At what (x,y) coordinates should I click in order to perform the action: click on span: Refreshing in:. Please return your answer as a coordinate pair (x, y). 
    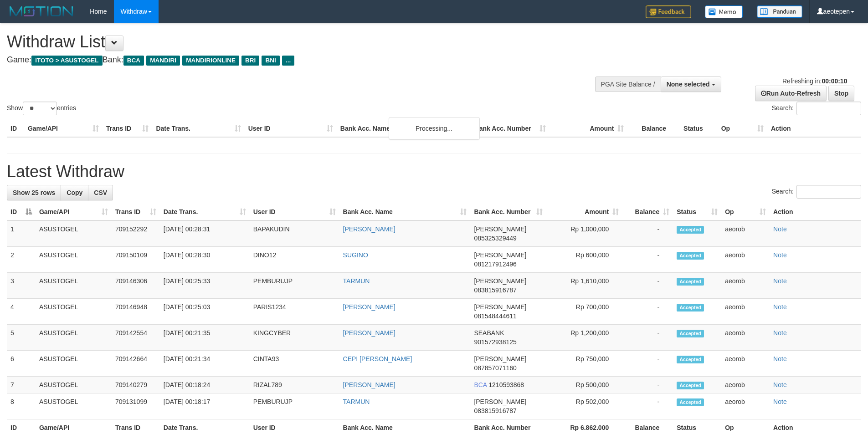
    Looking at the image, I should click on (815, 81).